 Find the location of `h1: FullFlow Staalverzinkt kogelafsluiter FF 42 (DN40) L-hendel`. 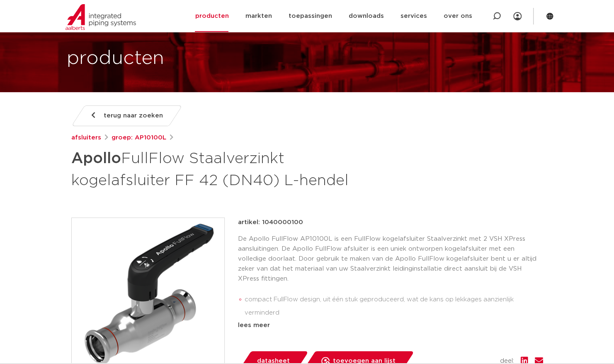

h1: FullFlow Staalverzinkt kogelafsluiter FF 42 (DN40) L-hendel is located at coordinates (227, 168).